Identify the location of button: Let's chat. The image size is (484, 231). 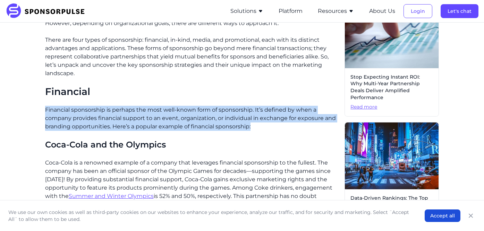
(460, 11).